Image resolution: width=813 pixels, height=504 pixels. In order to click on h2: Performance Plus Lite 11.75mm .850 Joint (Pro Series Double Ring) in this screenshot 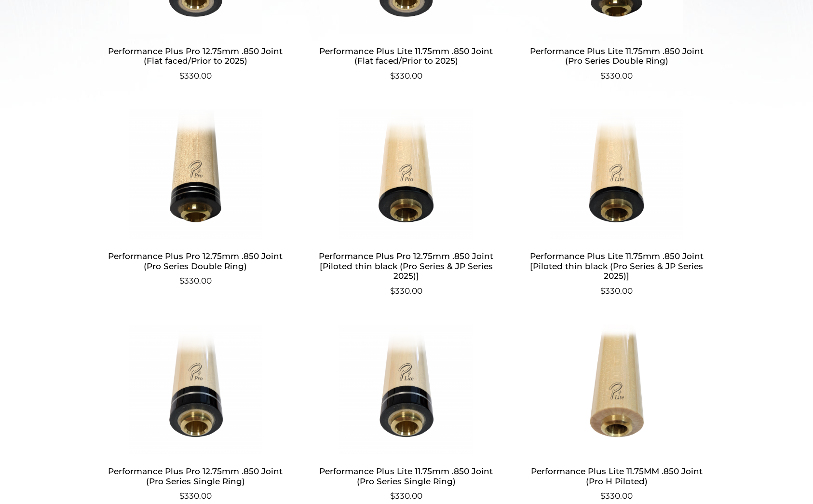, I will do `click(616, 56)`.